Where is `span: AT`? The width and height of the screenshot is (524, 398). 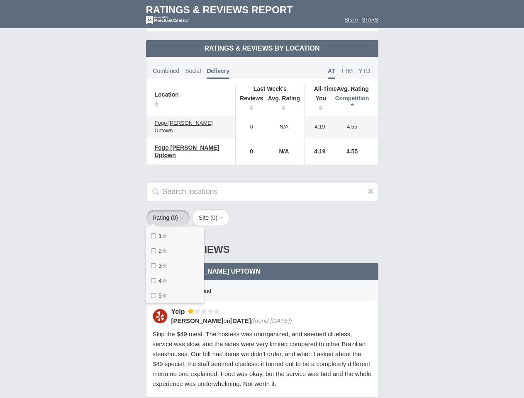 span: AT is located at coordinates (332, 73).